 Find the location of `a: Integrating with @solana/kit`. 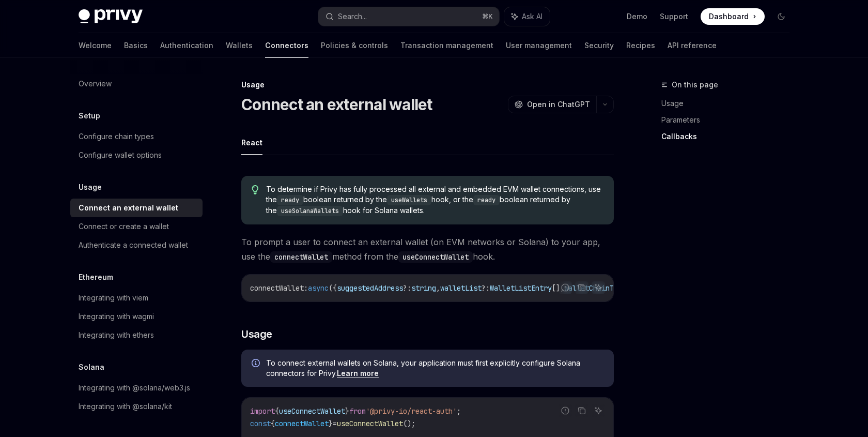

a: Integrating with @solana/kit is located at coordinates (137, 406).